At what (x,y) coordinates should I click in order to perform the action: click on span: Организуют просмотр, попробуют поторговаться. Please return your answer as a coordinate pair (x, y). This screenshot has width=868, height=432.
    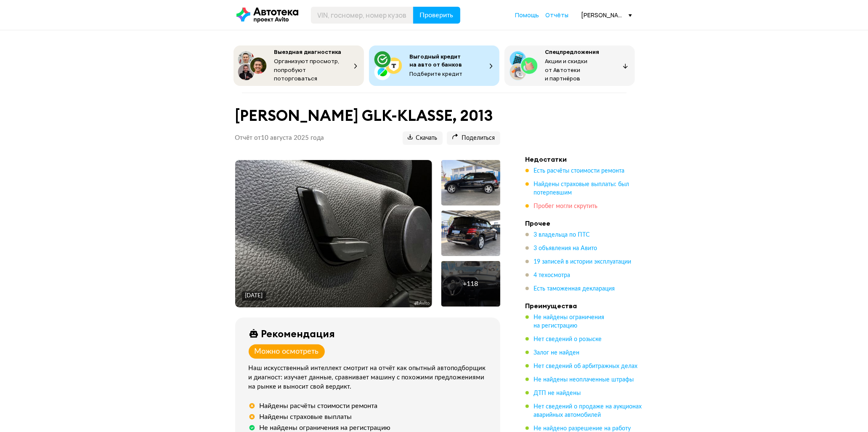
    Looking at the image, I should click on (307, 69).